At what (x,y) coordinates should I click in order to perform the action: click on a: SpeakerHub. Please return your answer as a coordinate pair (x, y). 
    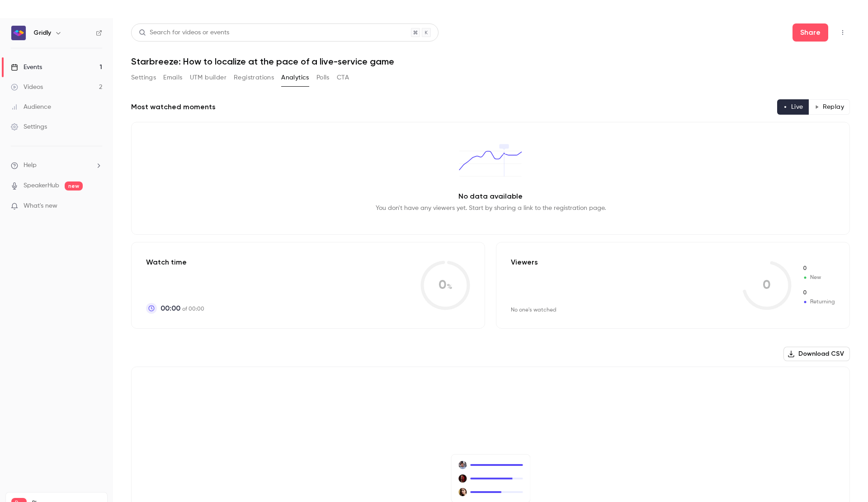
    Looking at the image, I should click on (41, 185).